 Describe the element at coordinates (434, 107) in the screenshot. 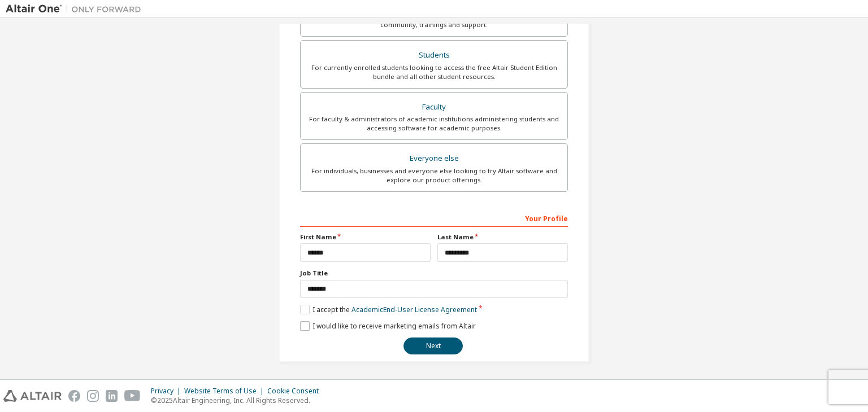

I see `div: Faculty` at that location.